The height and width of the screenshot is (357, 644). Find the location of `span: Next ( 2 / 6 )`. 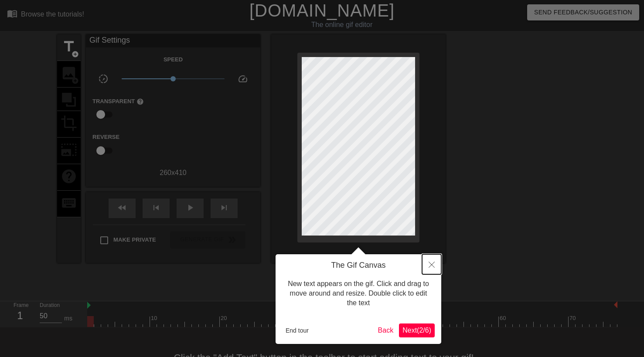

span: Next ( 2 / 6 ) is located at coordinates (417, 330).